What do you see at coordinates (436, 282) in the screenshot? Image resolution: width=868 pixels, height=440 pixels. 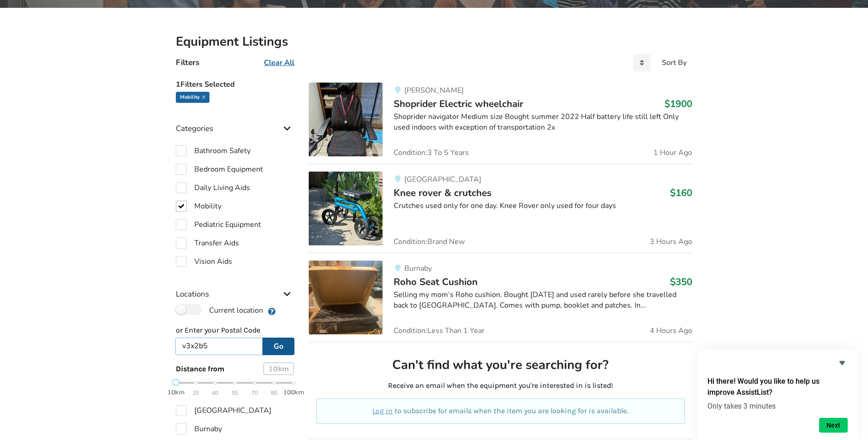 I see `span: Roho Seat Cushion` at bounding box center [436, 282].